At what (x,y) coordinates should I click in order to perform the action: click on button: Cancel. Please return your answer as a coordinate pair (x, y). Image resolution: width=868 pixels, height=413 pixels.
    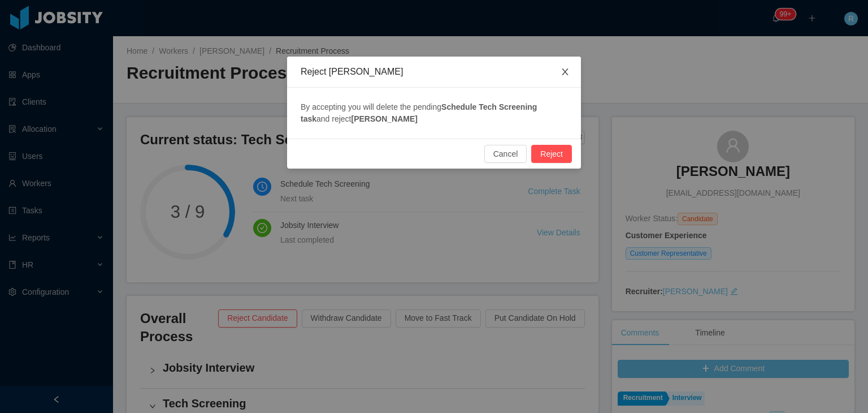
    Looking at the image, I should click on (506, 154).